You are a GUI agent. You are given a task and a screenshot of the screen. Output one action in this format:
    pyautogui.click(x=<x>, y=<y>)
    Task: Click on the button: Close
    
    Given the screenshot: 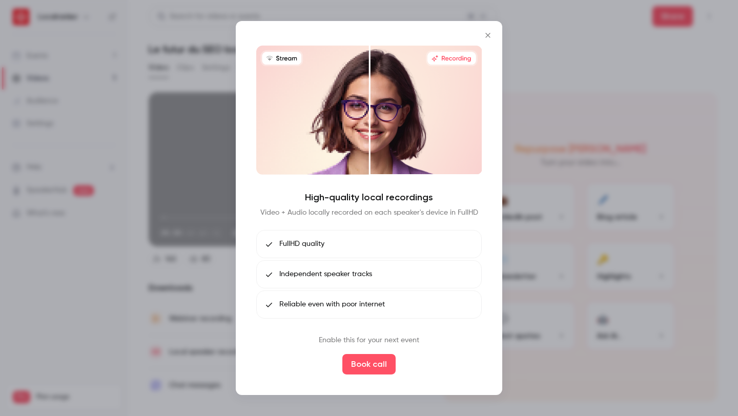 What is the action you would take?
    pyautogui.click(x=488, y=35)
    